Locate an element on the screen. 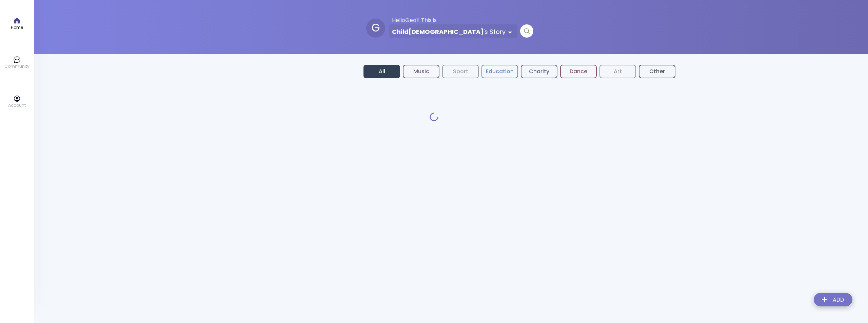  button: Sport is located at coordinates (460, 71).